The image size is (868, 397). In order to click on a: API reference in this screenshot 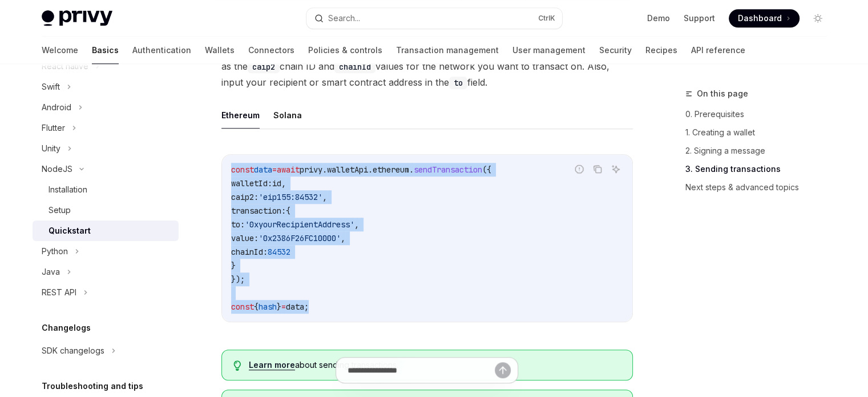, I will do `click(718, 51)`.